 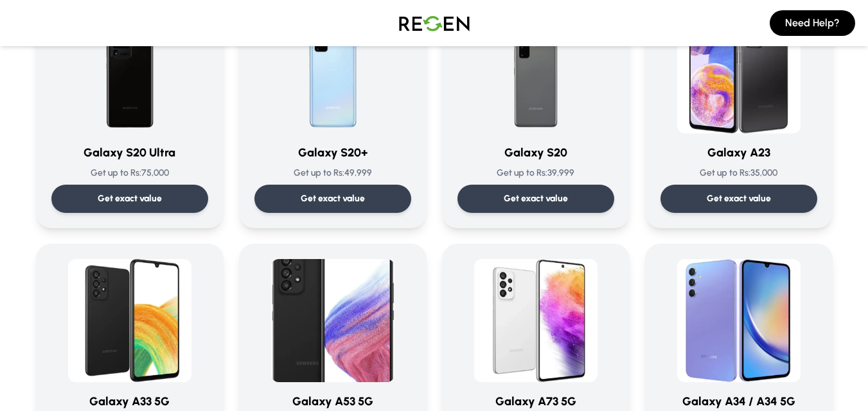 What do you see at coordinates (332, 321) in the screenshot?
I see `img: Galaxy A53 5G` at bounding box center [332, 321].